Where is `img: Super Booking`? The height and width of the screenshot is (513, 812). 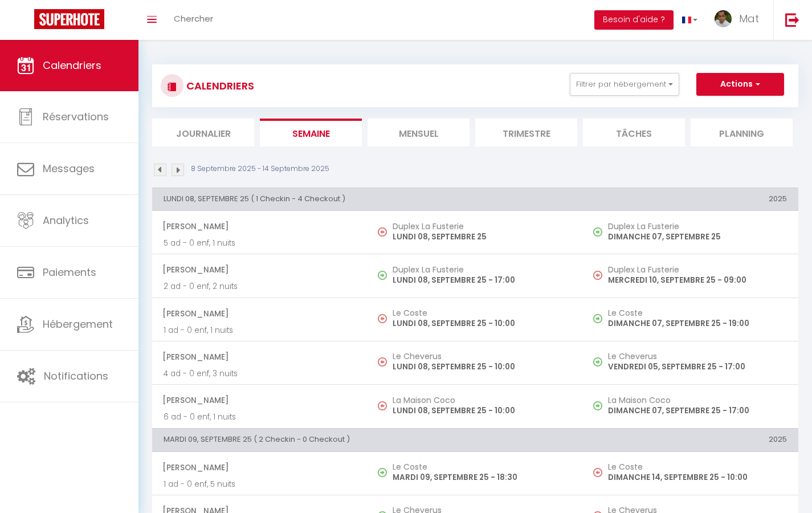
img: Super Booking is located at coordinates (69, 19).